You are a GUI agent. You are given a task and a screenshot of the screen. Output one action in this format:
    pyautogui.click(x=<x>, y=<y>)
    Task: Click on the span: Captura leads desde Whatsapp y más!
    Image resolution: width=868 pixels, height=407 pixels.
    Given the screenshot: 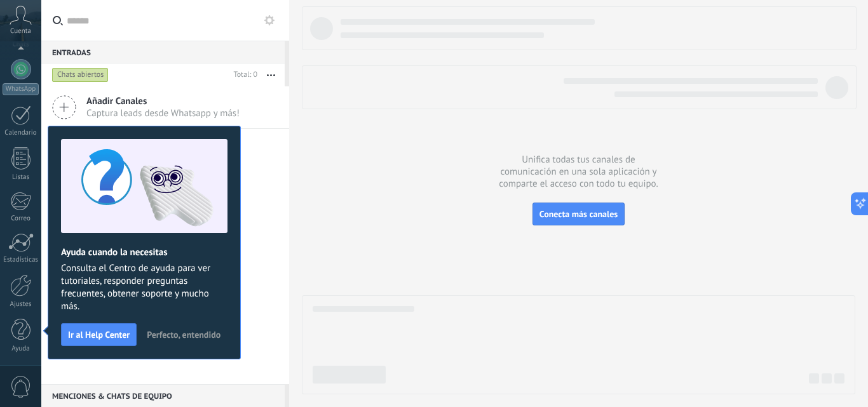 What is the action you would take?
    pyautogui.click(x=163, y=113)
    